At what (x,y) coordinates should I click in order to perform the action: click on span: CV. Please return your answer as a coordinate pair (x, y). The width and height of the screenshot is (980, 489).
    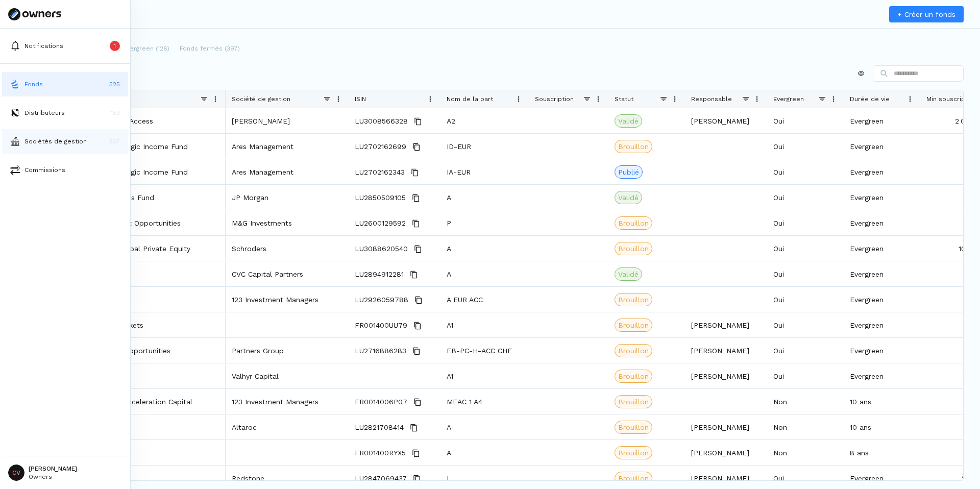
    Looking at the image, I should click on (17, 473).